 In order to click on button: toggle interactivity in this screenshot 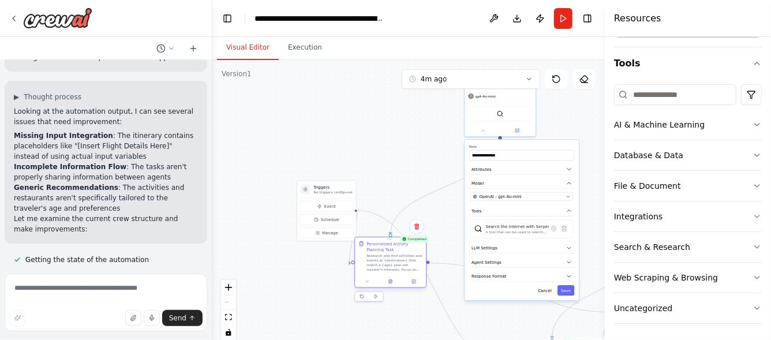, I will do `click(229, 333)`.